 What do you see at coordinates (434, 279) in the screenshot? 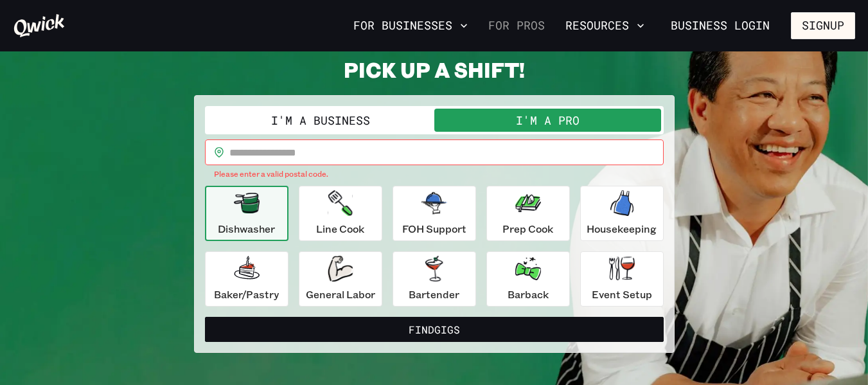
I see `button: Bartender` at bounding box center [434, 279].